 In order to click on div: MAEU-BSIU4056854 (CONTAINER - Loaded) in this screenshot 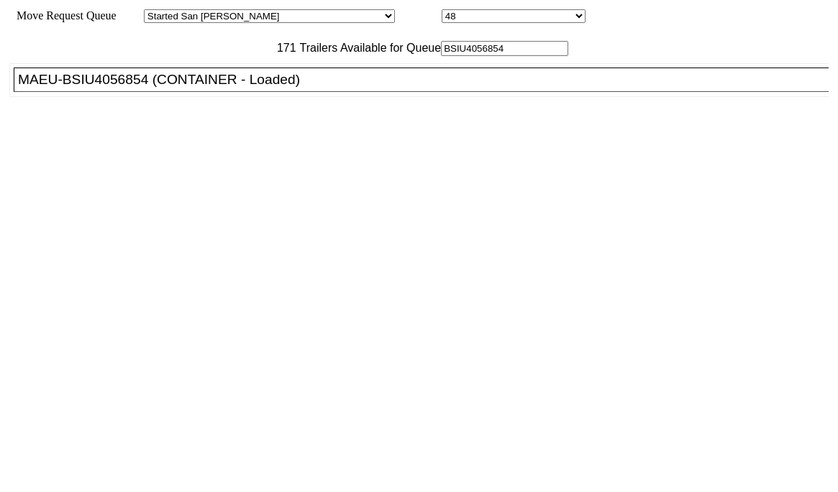, I will do `click(427, 80)`.